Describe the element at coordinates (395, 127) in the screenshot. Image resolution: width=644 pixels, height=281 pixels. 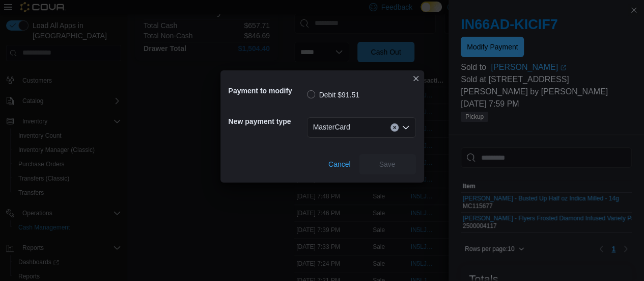
I see `button: Clear input` at that location.